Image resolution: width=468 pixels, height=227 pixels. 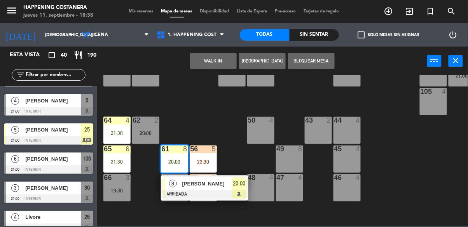 What do you see at coordinates (191, 178) in the screenshot?
I see `div: 55` at bounding box center [191, 178].